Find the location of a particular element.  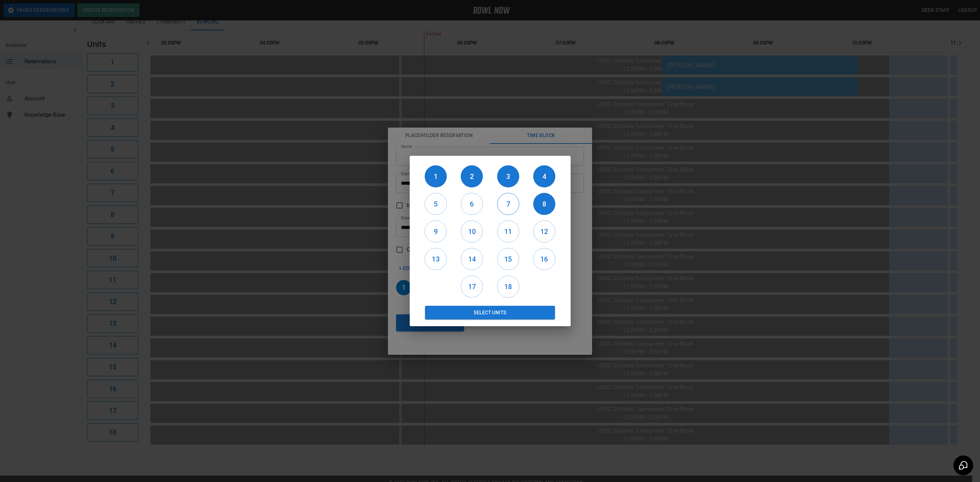

button: 11 is located at coordinates (508, 231).